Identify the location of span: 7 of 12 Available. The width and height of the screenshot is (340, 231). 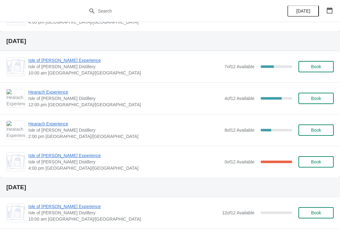
(239, 67).